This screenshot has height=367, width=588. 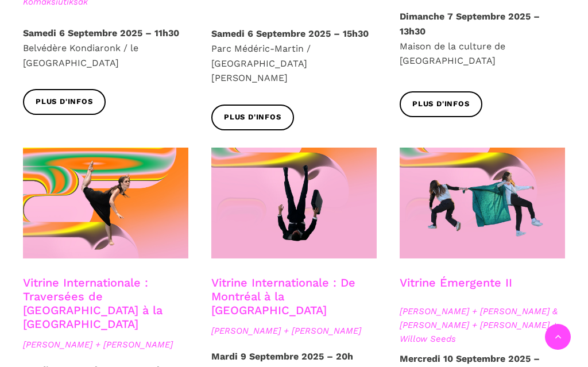 What do you see at coordinates (282, 356) in the screenshot?
I see `strong: Mardi 9 Septembre 2025 – 20h` at bounding box center [282, 356].